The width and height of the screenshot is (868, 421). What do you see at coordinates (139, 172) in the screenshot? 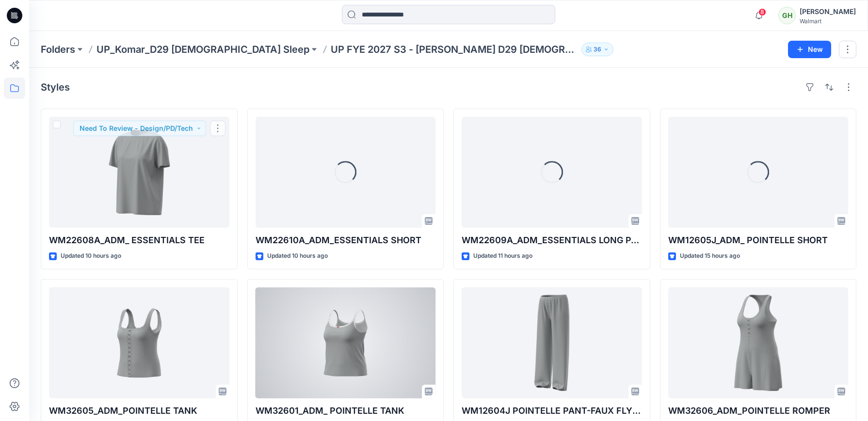
I see `a: WM22608A_ADM_ ESSENTIALS TEE` at bounding box center [139, 172].